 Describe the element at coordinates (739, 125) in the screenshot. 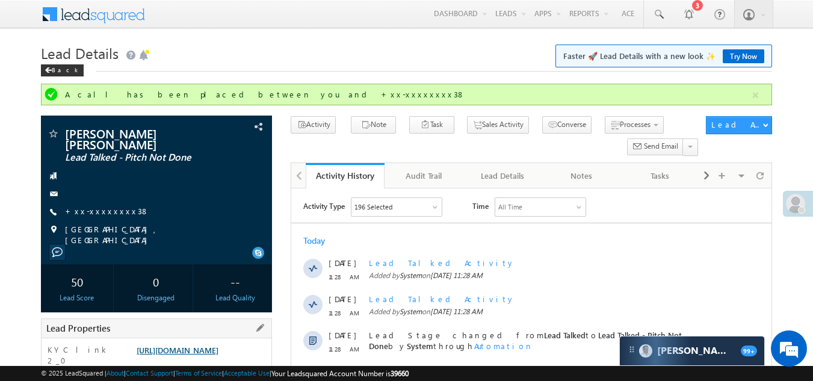

I see `button: Lead Actions` at that location.